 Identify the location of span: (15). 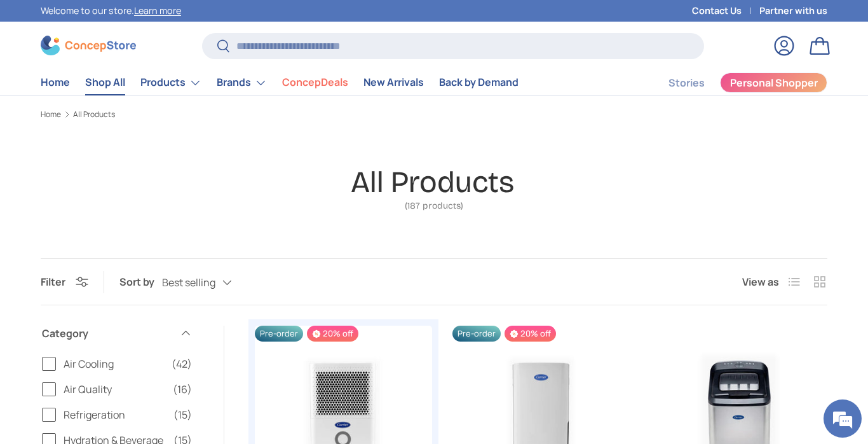
(182, 415).